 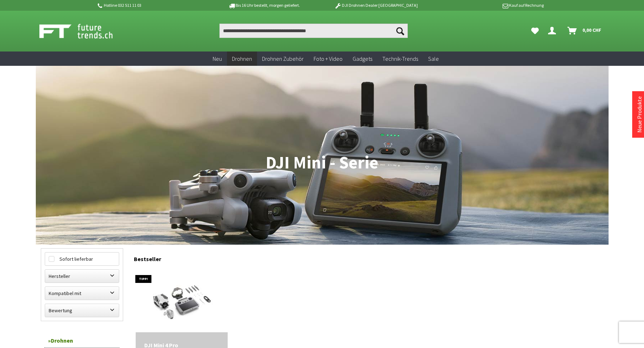 I want to click on a: Neu, so click(x=218, y=59).